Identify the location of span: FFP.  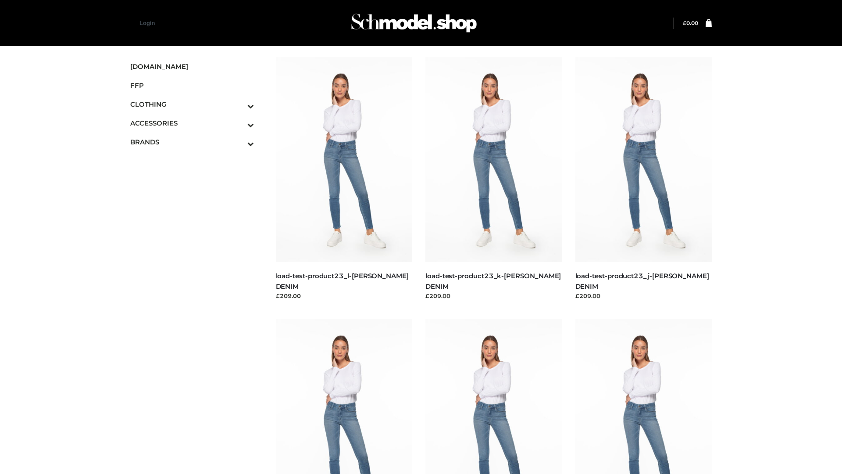
(192, 85).